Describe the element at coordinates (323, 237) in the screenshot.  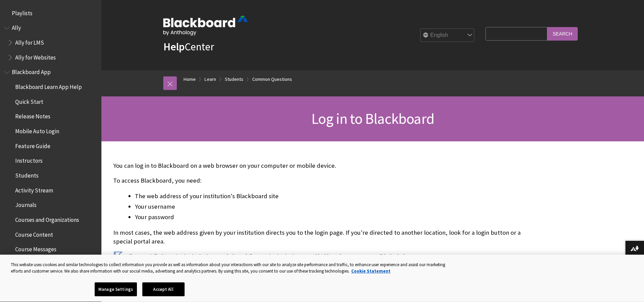
I see `p: In most cases, the web address given by your institution directs you to the login page. If you're...` at that location.